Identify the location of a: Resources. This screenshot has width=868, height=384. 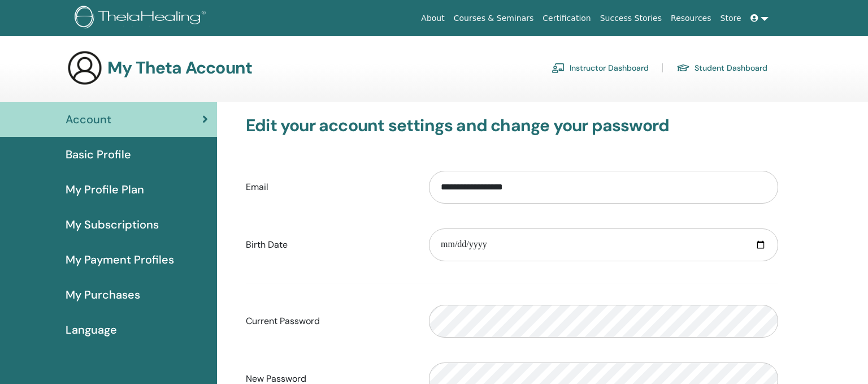
(691, 18).